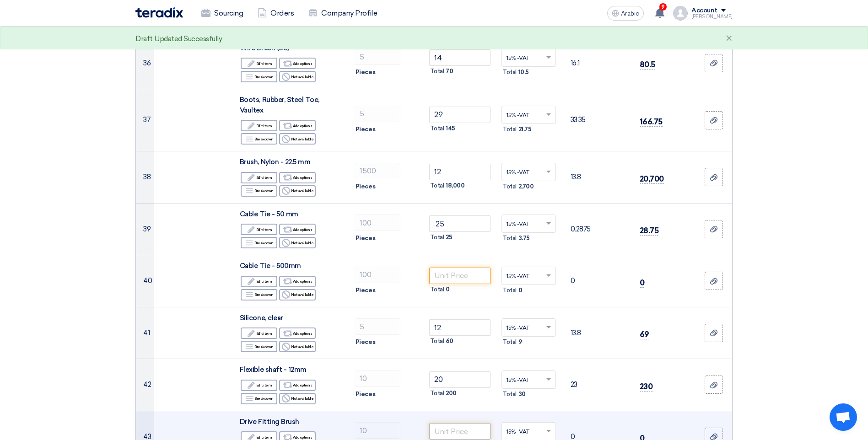 This screenshot has height=440, width=868. I want to click on span: 18,000, so click(455, 186).